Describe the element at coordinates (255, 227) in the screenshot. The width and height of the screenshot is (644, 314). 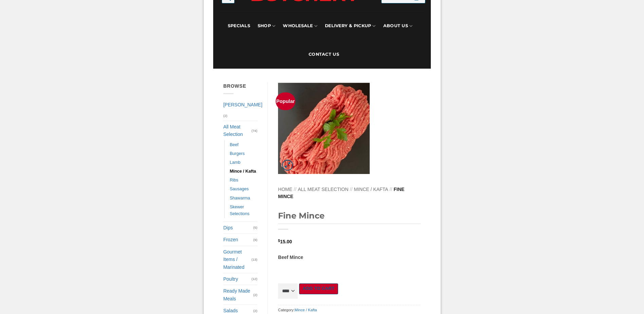
I see `span: (5)` at that location.